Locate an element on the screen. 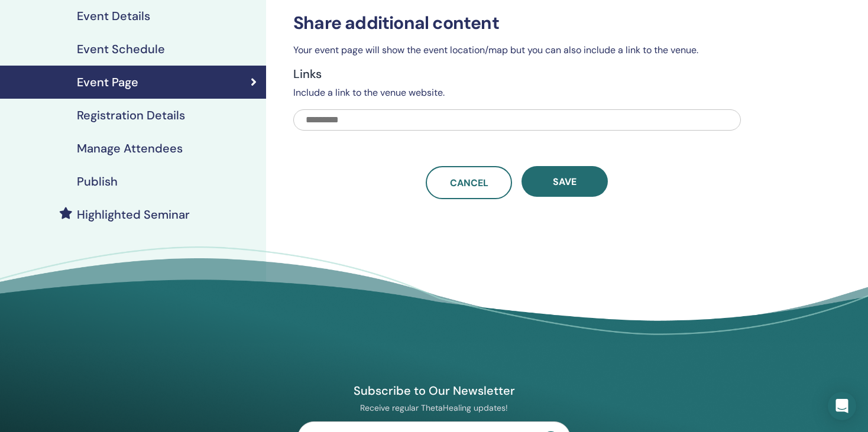 The width and height of the screenshot is (868, 432). span: Cancel is located at coordinates (469, 182).